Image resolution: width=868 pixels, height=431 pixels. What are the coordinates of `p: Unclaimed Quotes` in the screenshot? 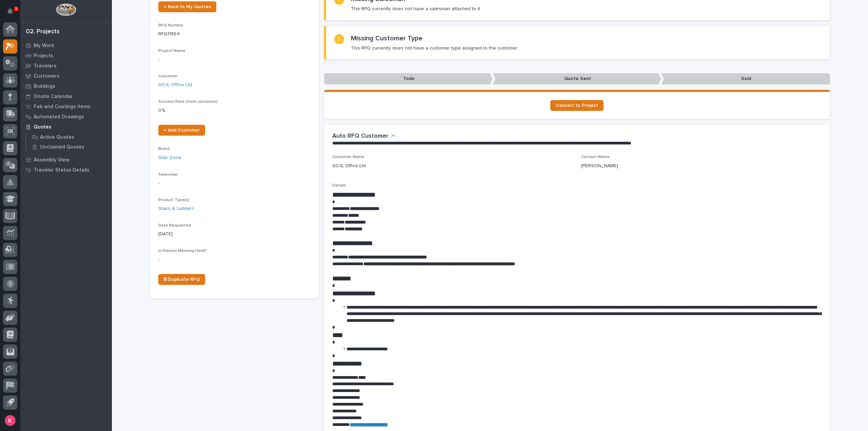 It's located at (62, 147).